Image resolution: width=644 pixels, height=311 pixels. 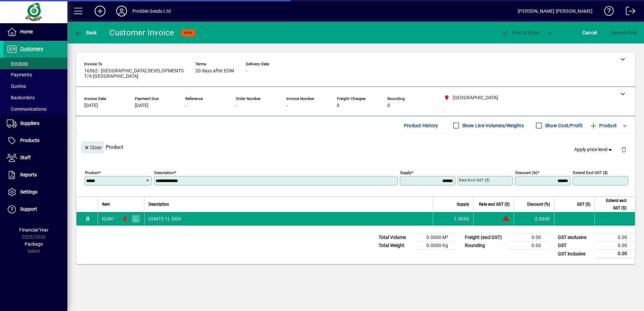 I want to click on span: Rate excl GST ($), so click(x=494, y=204).